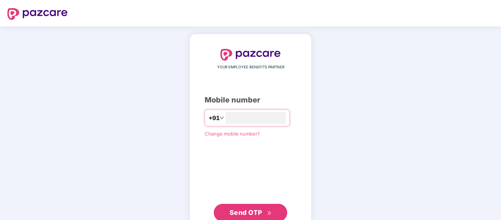 Image resolution: width=501 pixels, height=220 pixels. What do you see at coordinates (246, 212) in the screenshot?
I see `span: Send OTP` at bounding box center [246, 212].